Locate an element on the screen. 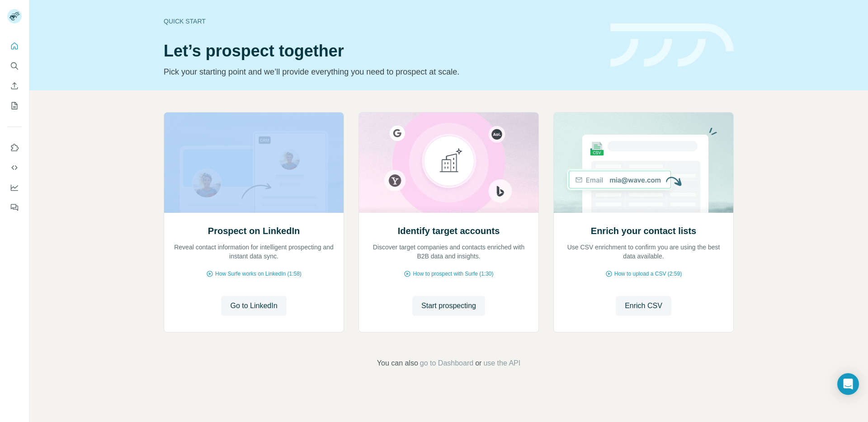 This screenshot has width=868, height=422. span: use the API is located at coordinates (502, 363).